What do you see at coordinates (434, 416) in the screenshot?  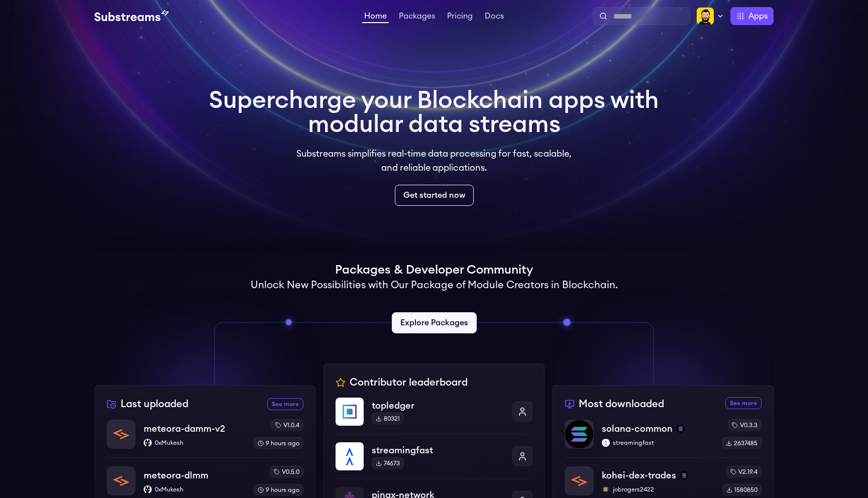 I see `a: topledgertopledger80321` at bounding box center [434, 416].